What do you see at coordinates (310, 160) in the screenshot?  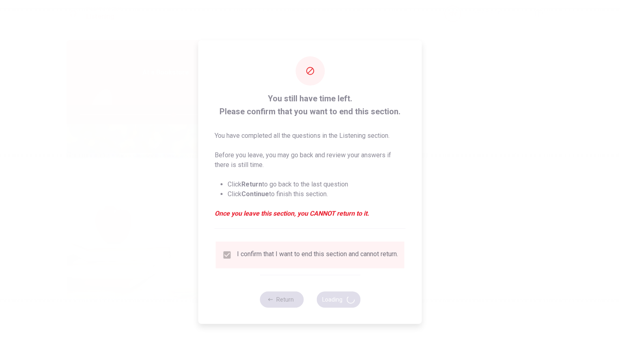 I see `p: Before you leave, you may go back and review your answers if there is still time.` at bounding box center [310, 160].